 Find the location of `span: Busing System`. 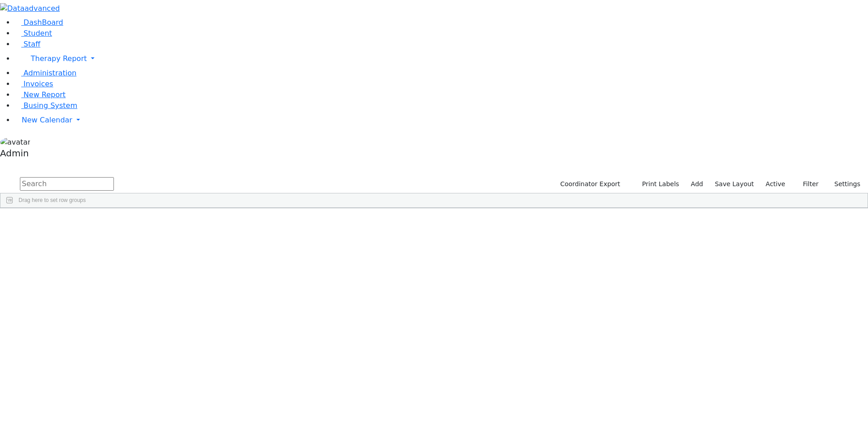

span: Busing System is located at coordinates (50, 105).